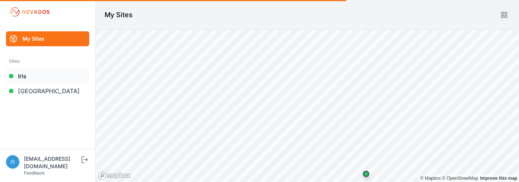  What do you see at coordinates (430, 179) in the screenshot?
I see `a: Mapbox` at bounding box center [430, 179].